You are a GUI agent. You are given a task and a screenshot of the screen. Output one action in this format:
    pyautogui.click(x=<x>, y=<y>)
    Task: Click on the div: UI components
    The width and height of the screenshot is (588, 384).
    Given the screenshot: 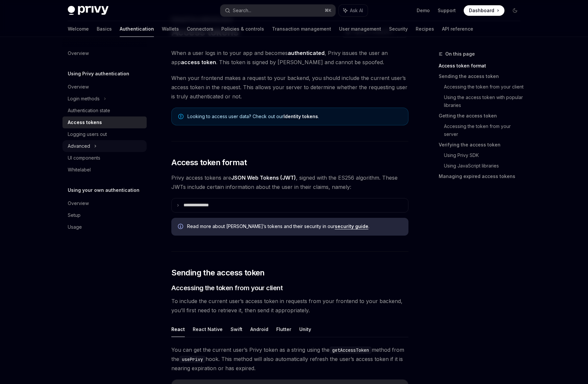 What is the action you would take?
    pyautogui.click(x=84, y=158)
    